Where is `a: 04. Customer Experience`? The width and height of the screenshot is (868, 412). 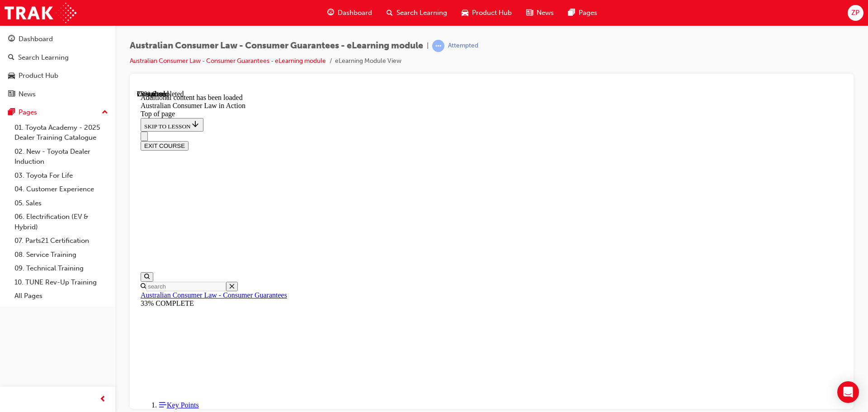
a: 04. Customer Experience is located at coordinates (61, 189).